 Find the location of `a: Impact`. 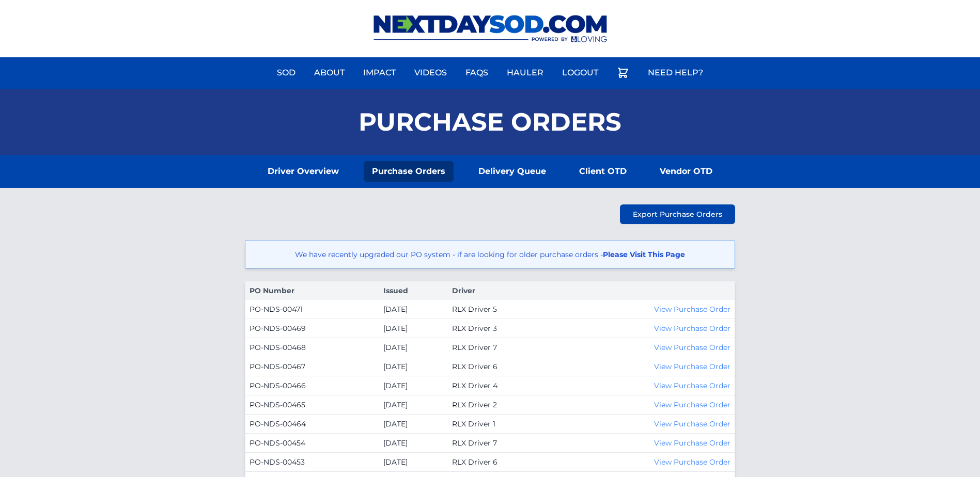

a: Impact is located at coordinates (379, 73).